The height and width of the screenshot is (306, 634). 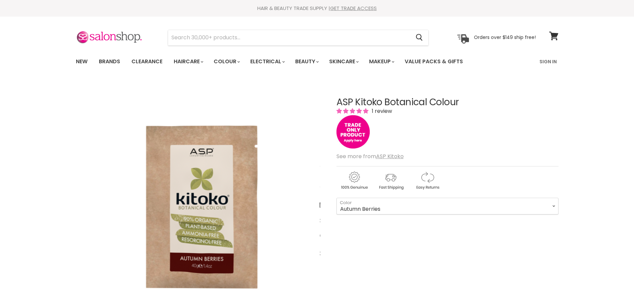 What do you see at coordinates (447, 102) in the screenshot?
I see `h1: ASP Kitoko Botanical Colour` at bounding box center [447, 102].